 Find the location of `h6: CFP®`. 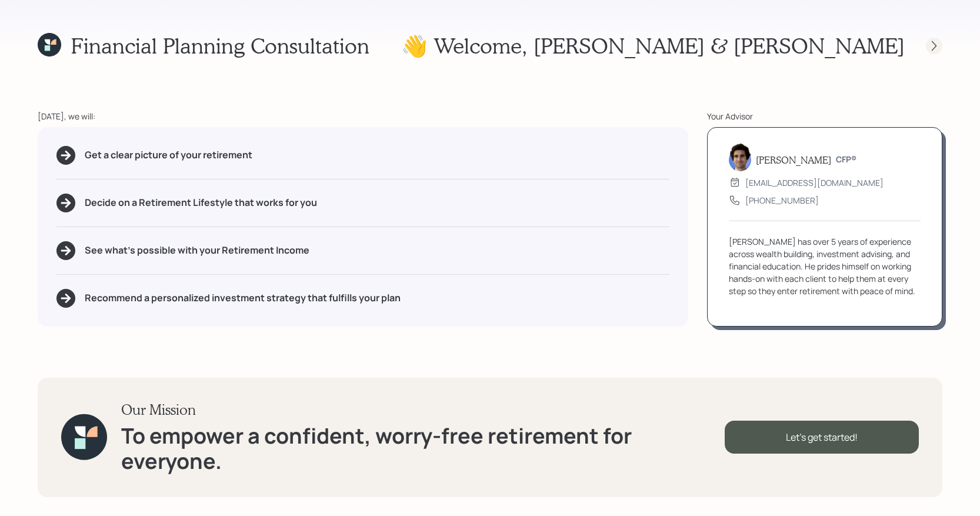

h6: CFP® is located at coordinates (846, 159).